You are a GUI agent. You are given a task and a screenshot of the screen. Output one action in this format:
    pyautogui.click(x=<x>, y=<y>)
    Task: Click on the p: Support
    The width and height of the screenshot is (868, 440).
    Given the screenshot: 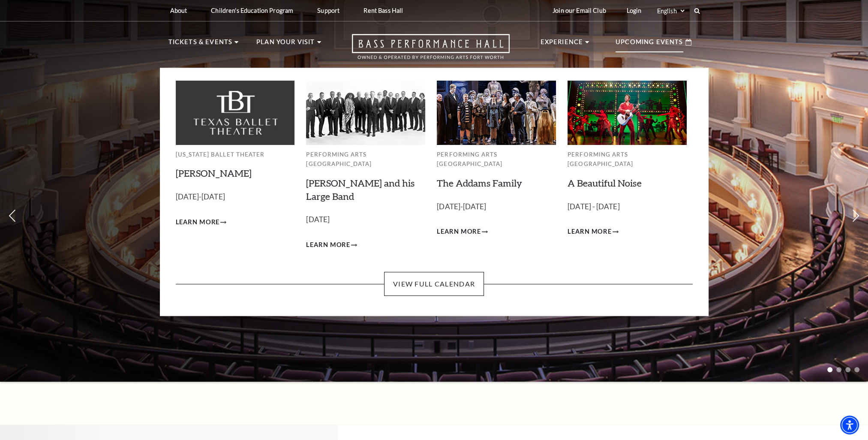 What is the action you would take?
    pyautogui.click(x=329, y=10)
    